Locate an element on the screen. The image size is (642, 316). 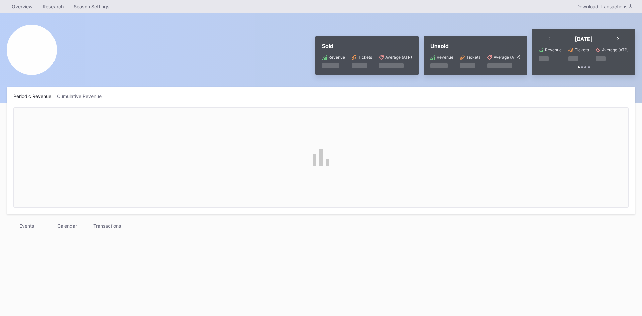
div: Transactions is located at coordinates (107, 226).